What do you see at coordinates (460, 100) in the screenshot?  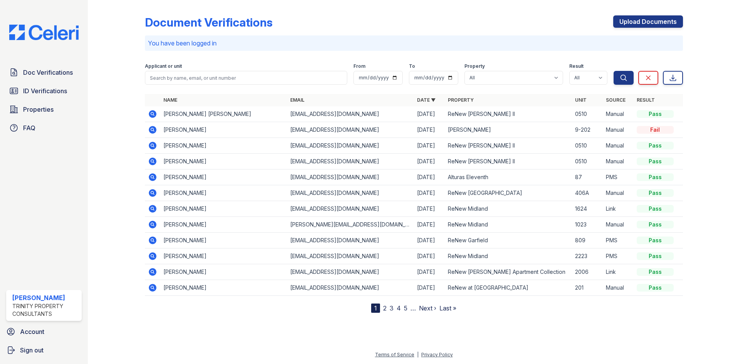 I see `a: Property` at bounding box center [460, 100].